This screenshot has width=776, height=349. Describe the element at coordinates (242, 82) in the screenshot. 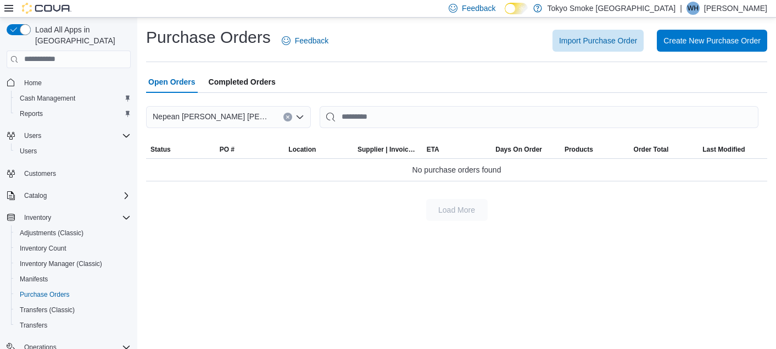

I see `span: Completed Orders` at that location.